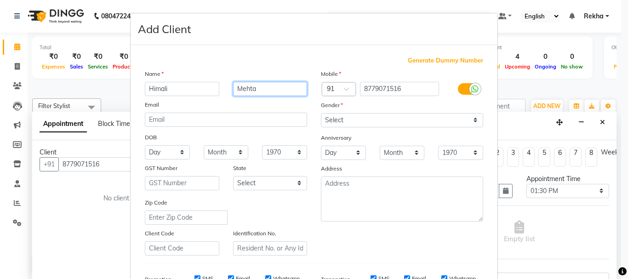 The width and height of the screenshot is (628, 279). What do you see at coordinates (446, 61) in the screenshot?
I see `span: Generate Dummy Number` at bounding box center [446, 61].